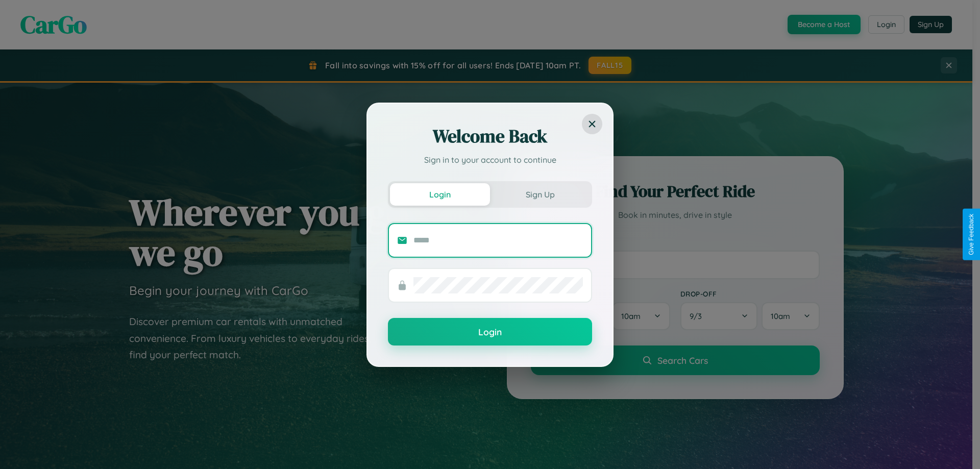 The width and height of the screenshot is (980, 469). I want to click on h2: Welcome Back, so click(490, 136).